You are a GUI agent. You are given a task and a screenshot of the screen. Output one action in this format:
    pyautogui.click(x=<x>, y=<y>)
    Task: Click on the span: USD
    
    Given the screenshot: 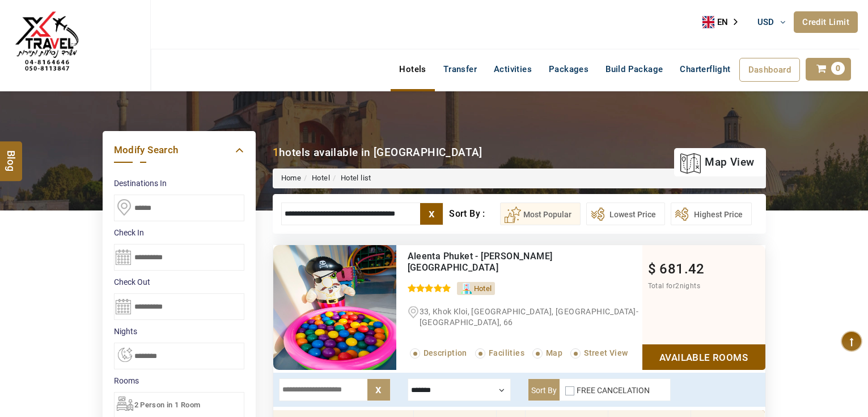 What is the action you would take?
    pyautogui.click(x=766, y=22)
    